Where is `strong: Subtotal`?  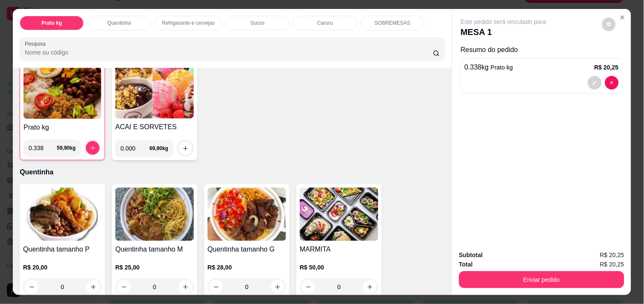 strong: Subtotal is located at coordinates (471, 255).